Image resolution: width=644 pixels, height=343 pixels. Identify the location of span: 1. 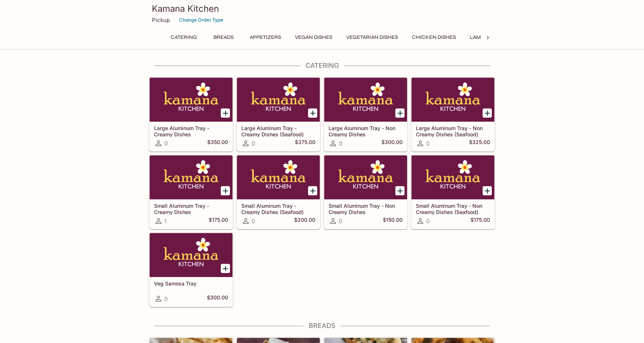
(166, 221).